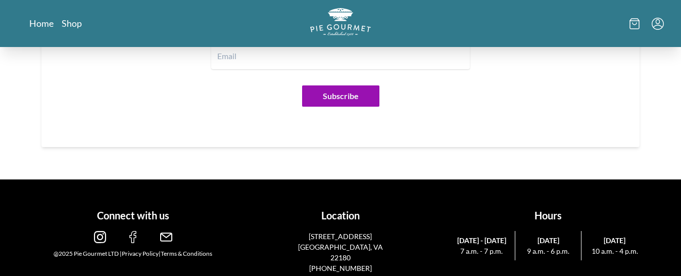  What do you see at coordinates (658, 24) in the screenshot?
I see `button: Menu` at bounding box center [658, 24].